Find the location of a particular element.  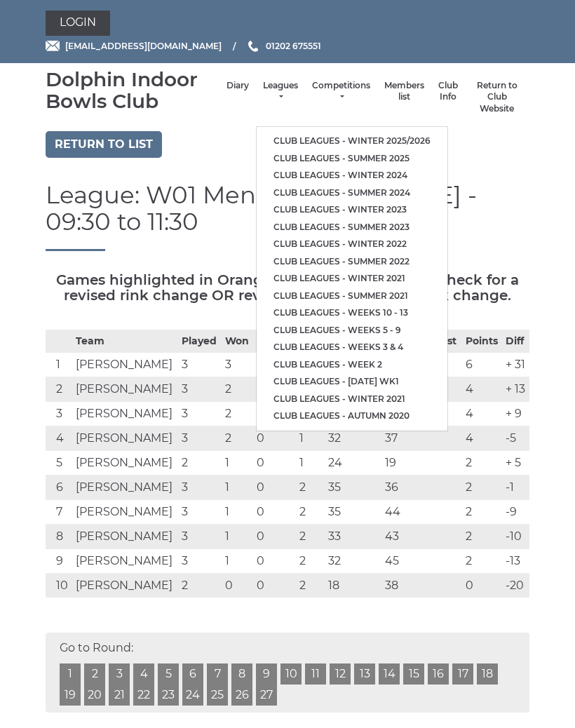

td: + 9 is located at coordinates (516, 414).